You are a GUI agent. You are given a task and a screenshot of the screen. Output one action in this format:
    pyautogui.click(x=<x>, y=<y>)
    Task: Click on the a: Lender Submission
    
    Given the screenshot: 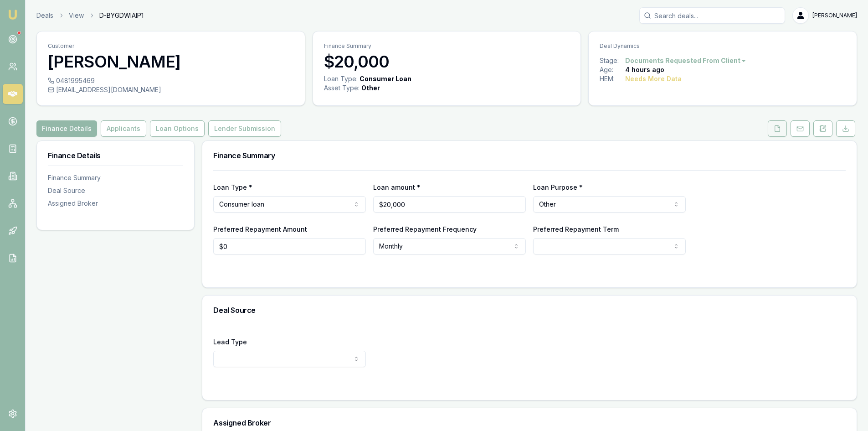 What is the action you would take?
    pyautogui.click(x=245, y=128)
    